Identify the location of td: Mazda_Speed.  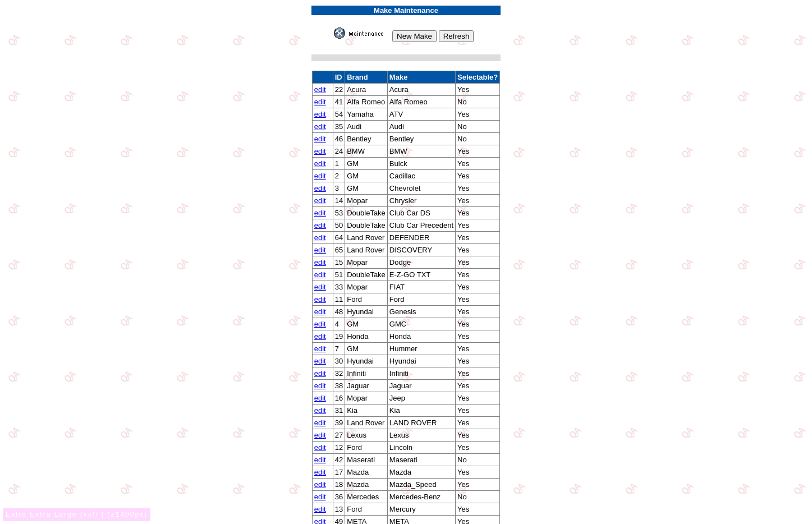
(421, 484).